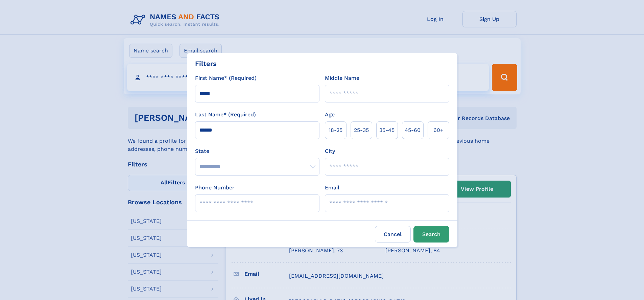  Describe the element at coordinates (393, 234) in the screenshot. I see `label: Cancel` at that location.